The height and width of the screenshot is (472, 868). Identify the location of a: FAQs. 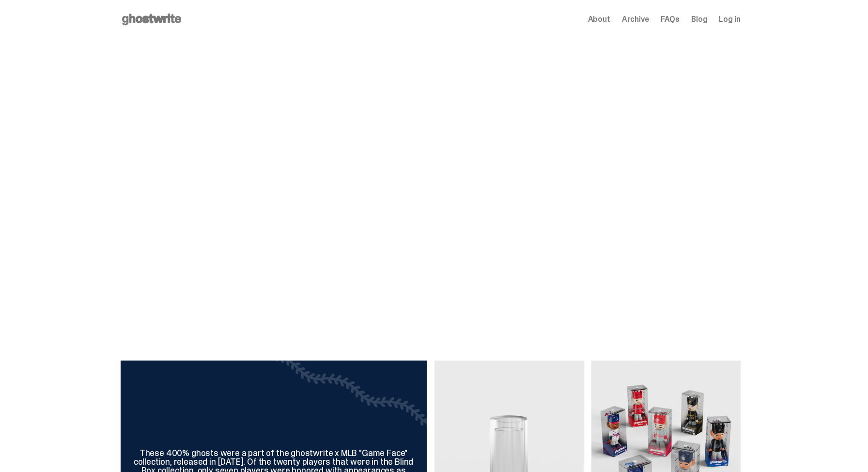
(670, 20).